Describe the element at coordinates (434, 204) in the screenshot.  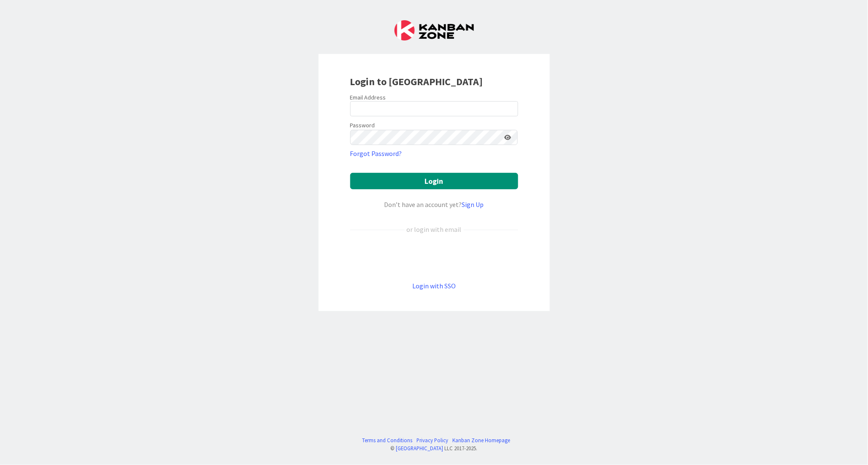
I see `div: Don’t have an account yet?` at that location.